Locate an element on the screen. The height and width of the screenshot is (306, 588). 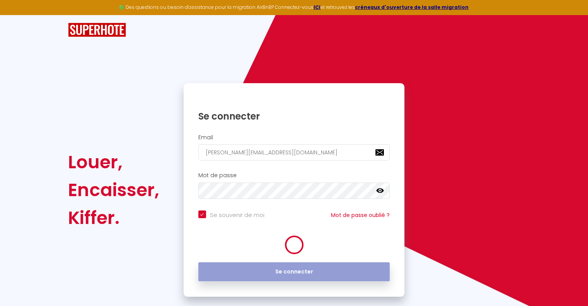
img: SuperHote logo is located at coordinates (97, 30).